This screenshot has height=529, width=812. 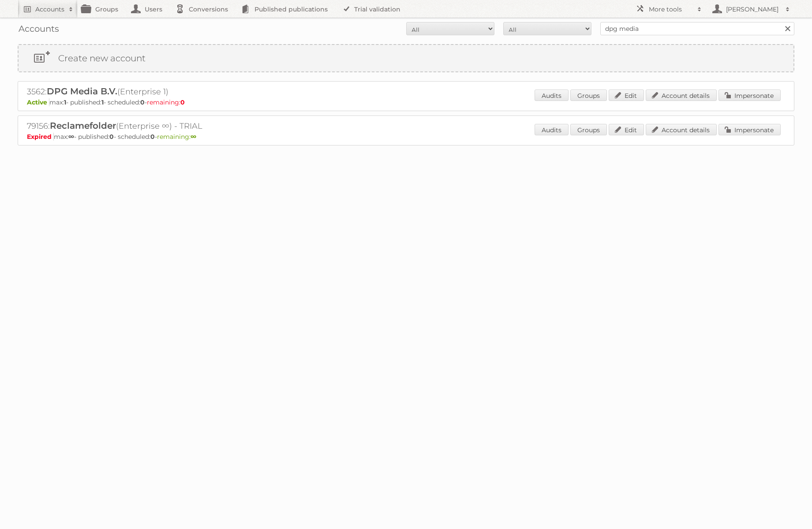 I want to click on span: Reclamefolder, so click(x=83, y=126).